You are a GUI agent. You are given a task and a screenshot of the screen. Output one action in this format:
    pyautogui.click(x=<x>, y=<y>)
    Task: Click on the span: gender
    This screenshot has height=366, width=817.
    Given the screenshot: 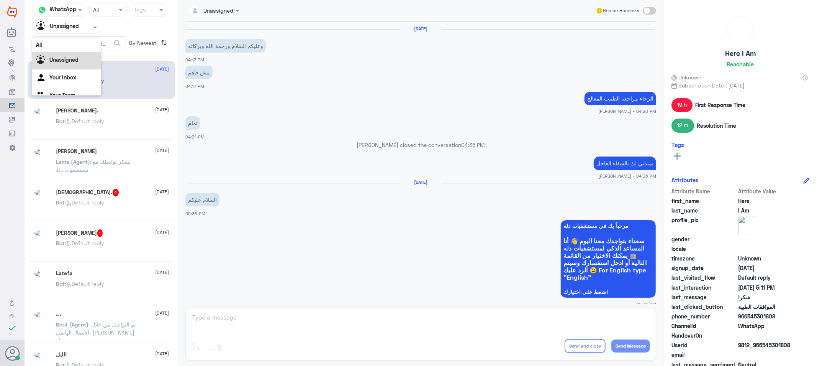 What is the action you would take?
    pyautogui.click(x=704, y=239)
    